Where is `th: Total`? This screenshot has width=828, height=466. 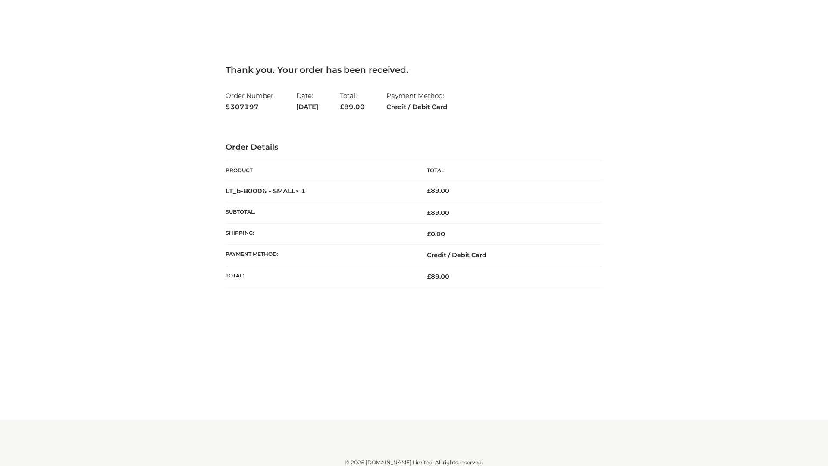 th: Total is located at coordinates (508, 170).